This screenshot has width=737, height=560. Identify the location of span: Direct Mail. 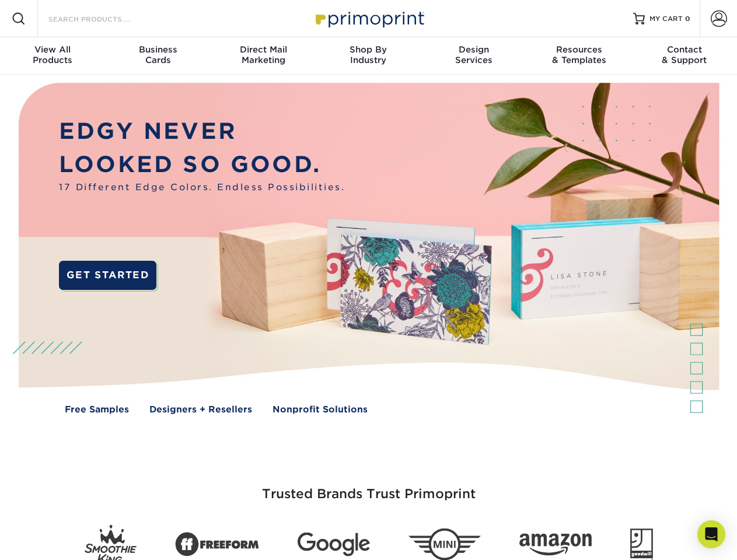
(263, 50).